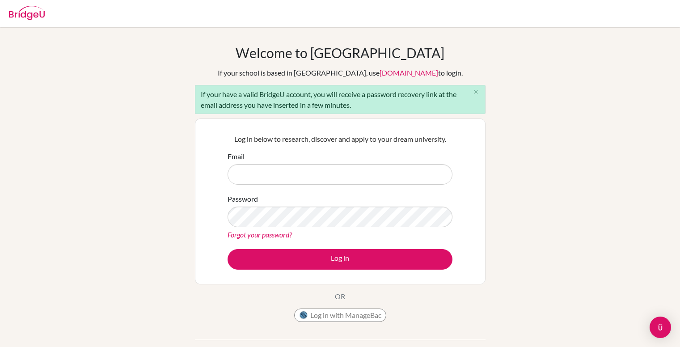 The image size is (680, 347). I want to click on button: Log in, so click(340, 259).